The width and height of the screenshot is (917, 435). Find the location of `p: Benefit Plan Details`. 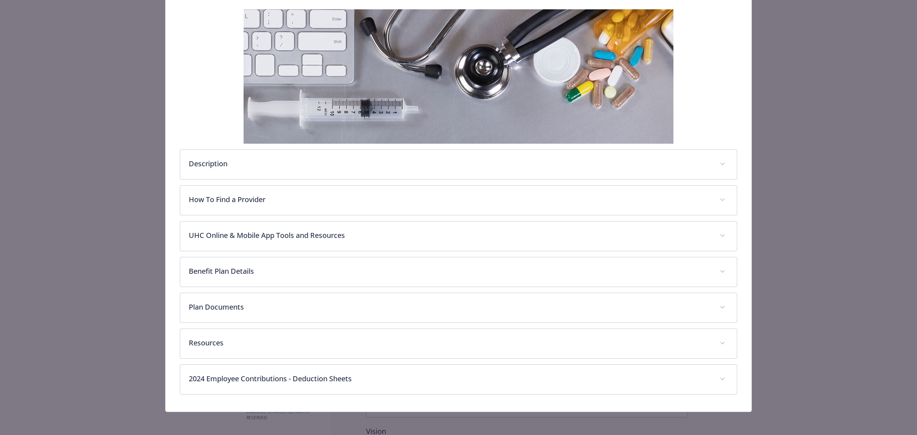

p: Benefit Plan Details is located at coordinates (450, 271).